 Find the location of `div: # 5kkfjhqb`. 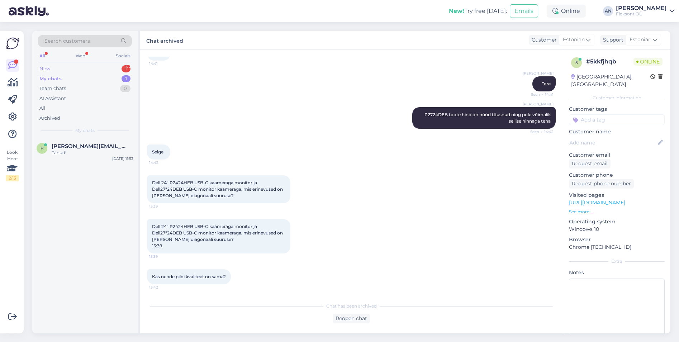

div: # 5kkfjhqb is located at coordinates (609, 62).